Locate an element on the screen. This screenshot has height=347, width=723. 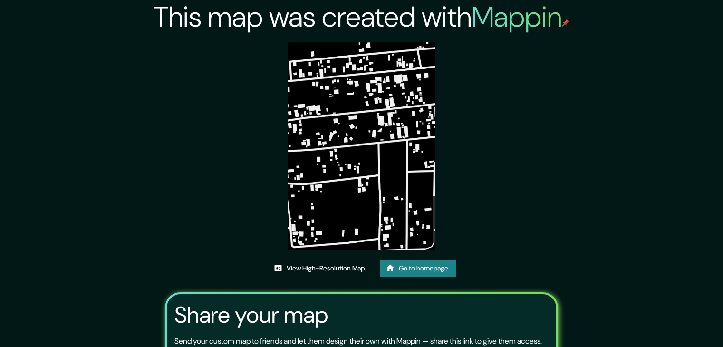
img: created-map is located at coordinates (362, 146).